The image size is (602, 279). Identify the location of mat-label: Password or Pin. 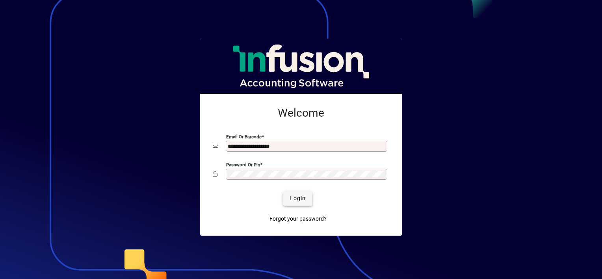
(243, 164).